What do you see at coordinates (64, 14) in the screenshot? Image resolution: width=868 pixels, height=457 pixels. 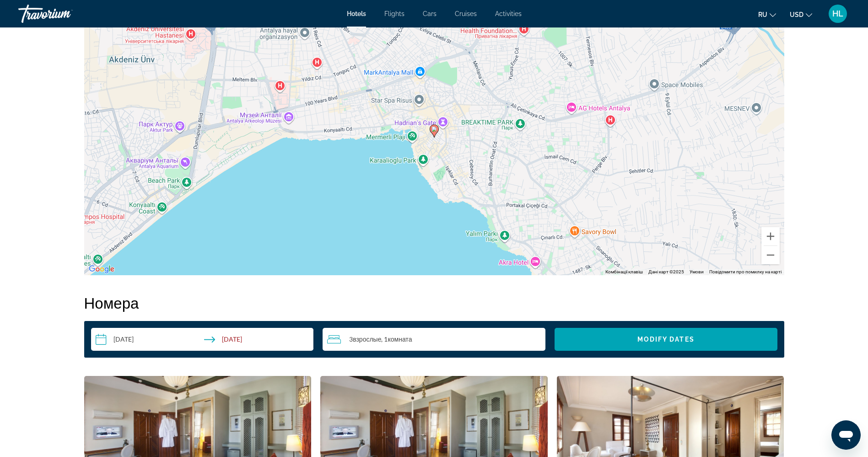 I see `a: Travorium` at bounding box center [64, 14].